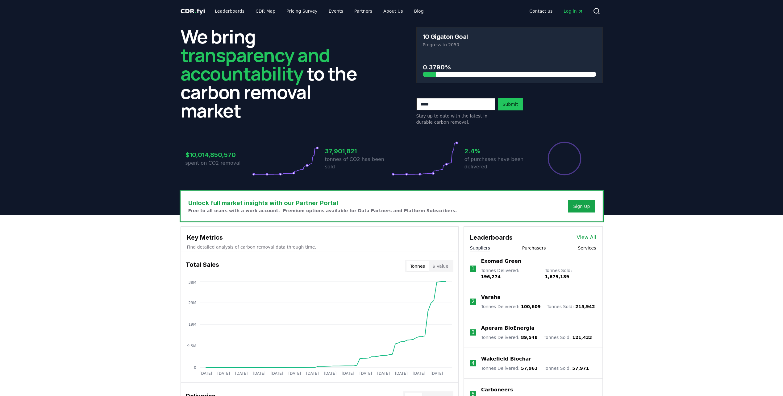 This screenshot has width=783, height=396. Describe the element at coordinates (581, 206) in the screenshot. I see `button: Sign Up` at that location.